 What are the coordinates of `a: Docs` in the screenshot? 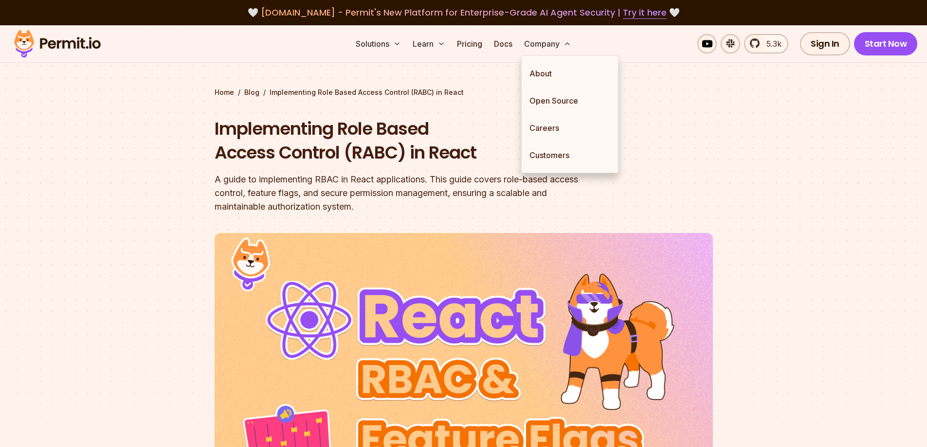 It's located at (503, 44).